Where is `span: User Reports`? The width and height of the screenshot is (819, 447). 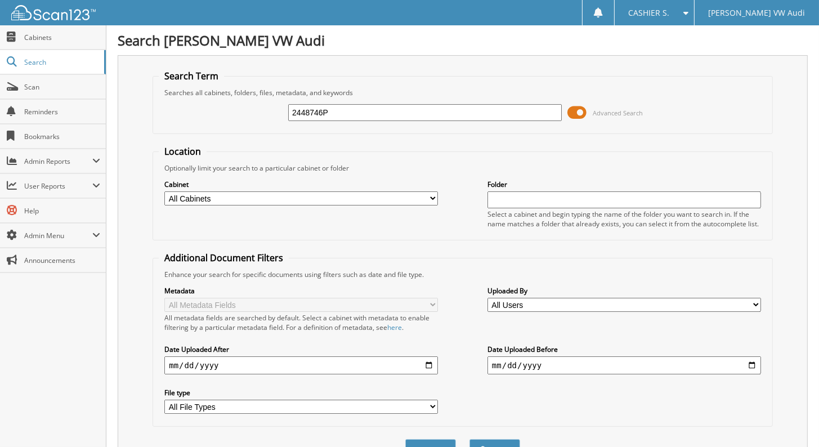 span: User Reports is located at coordinates (58, 186).